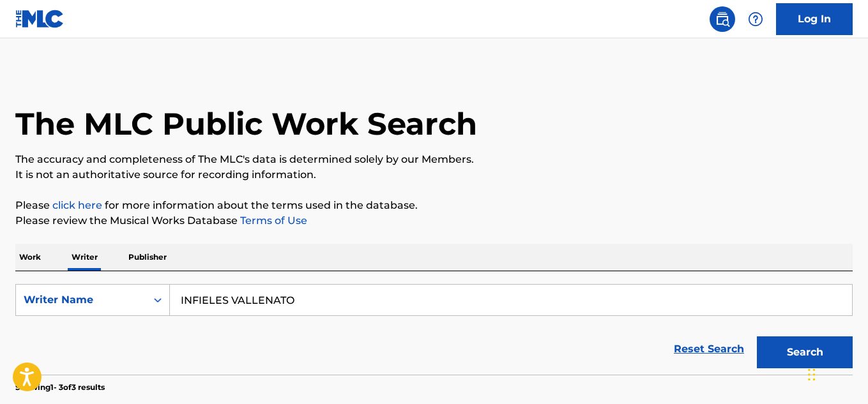  I want to click on a: Reset Search, so click(709, 350).